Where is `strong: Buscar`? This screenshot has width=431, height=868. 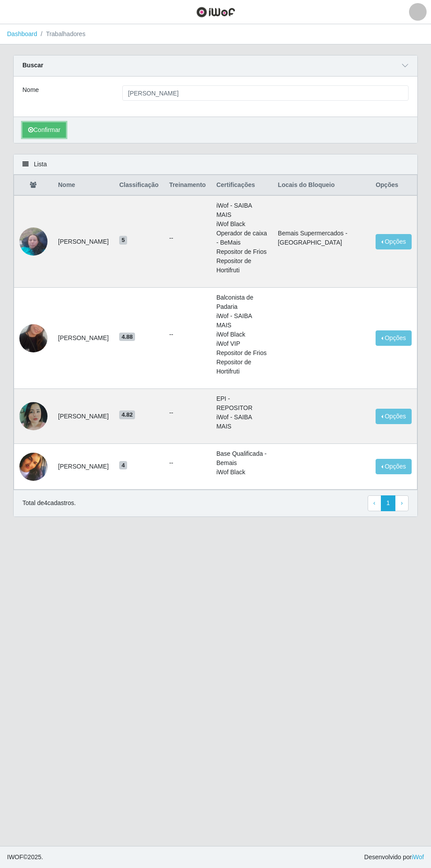 strong: Buscar is located at coordinates (33, 65).